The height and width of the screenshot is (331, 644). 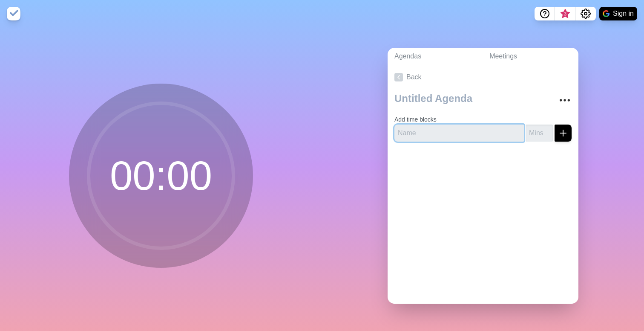 What do you see at coordinates (483, 77) in the screenshot?
I see `a: Back` at bounding box center [483, 77].